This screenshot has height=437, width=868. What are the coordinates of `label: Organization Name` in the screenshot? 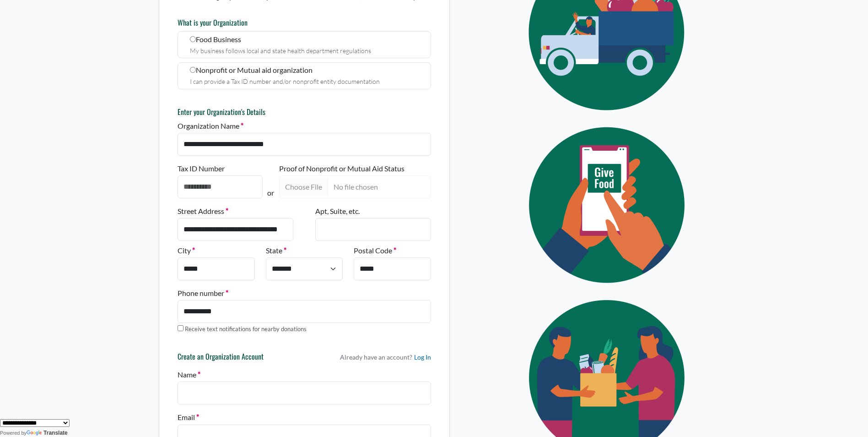 It's located at (210, 126).